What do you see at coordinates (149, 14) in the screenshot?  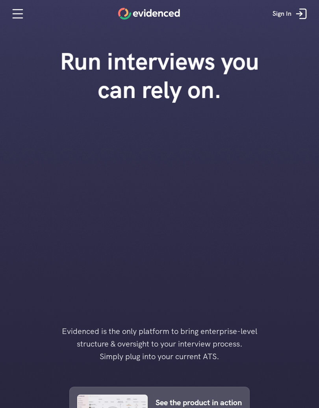 I see `a: Home` at bounding box center [149, 14].